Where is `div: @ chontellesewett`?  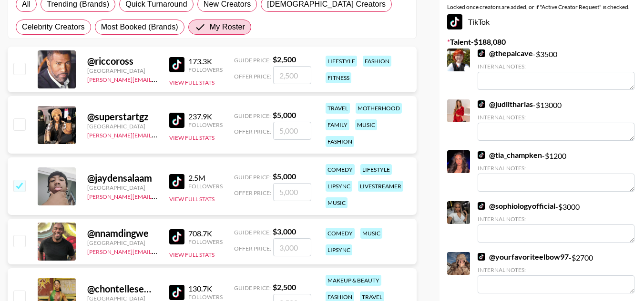 div: @ chontellesewett is located at coordinates (122, 288).